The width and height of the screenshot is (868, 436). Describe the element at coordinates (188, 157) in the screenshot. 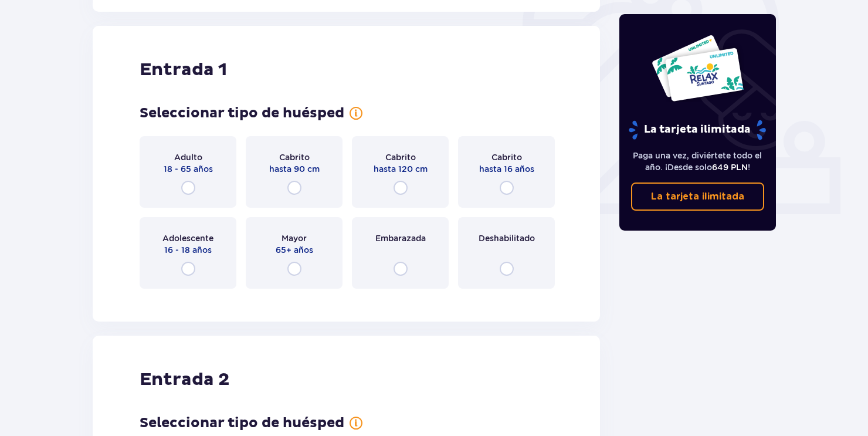

I see `span: Adulto` at that location.